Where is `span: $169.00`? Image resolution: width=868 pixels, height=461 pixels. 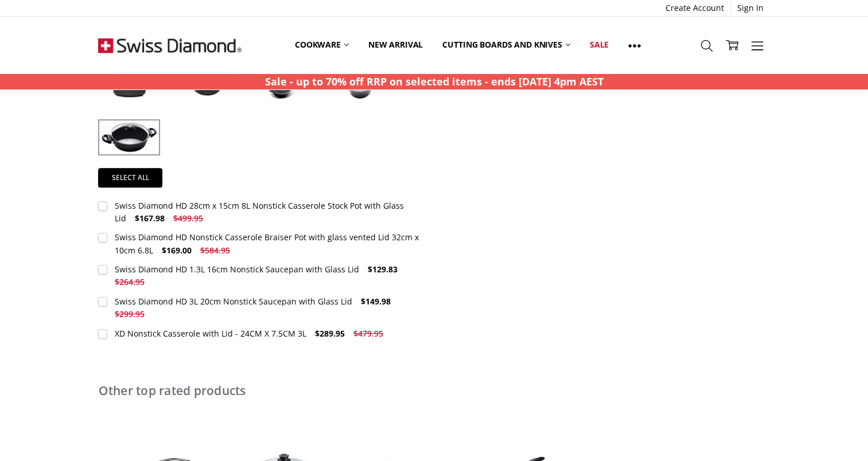 span: $169.00 is located at coordinates (177, 250).